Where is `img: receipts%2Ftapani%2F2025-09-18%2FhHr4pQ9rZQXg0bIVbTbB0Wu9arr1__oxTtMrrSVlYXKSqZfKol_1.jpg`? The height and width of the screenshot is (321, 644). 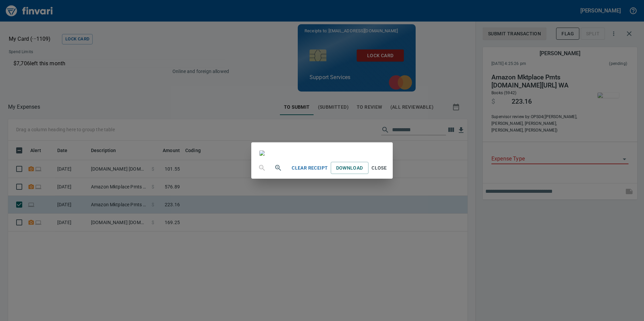
img: receipts%2Ftapani%2F2025-09-18%2FhHr4pQ9rZQXg0bIVbTbB0Wu9arr1__oxTtMrrSVlYXKSqZfKol_1.jpg is located at coordinates (262, 153).